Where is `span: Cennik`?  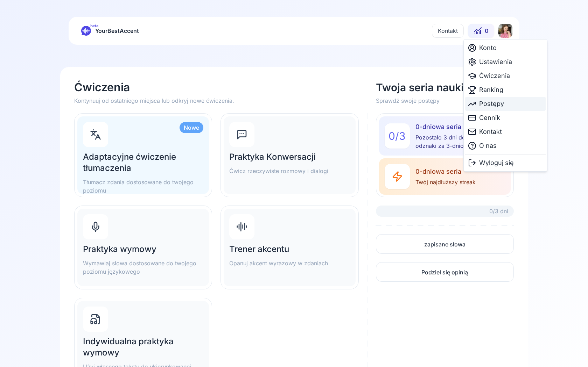 span: Cennik is located at coordinates (490, 118).